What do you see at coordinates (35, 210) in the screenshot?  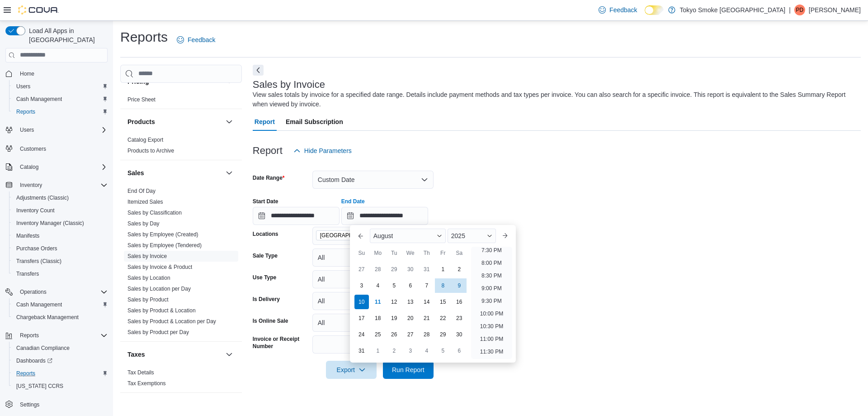 I see `a: Inventory Count` at bounding box center [35, 210].